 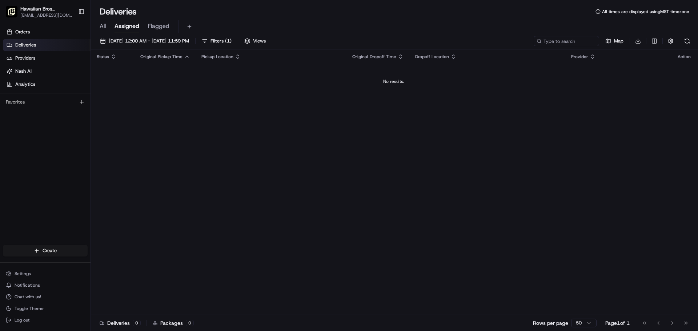 What do you see at coordinates (374, 57) in the screenshot?
I see `span: Original Dropoff Time` at bounding box center [374, 57].